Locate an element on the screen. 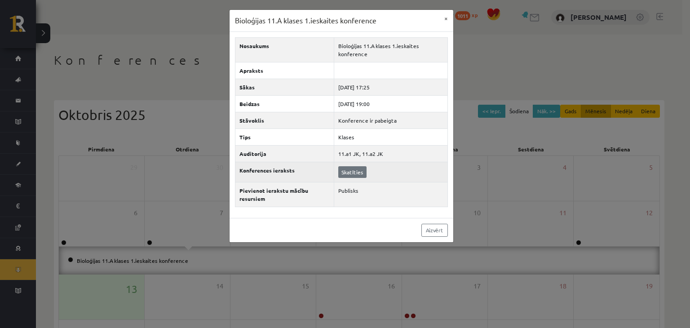 The image size is (690, 328). th: Stāvoklis is located at coordinates (284, 120).